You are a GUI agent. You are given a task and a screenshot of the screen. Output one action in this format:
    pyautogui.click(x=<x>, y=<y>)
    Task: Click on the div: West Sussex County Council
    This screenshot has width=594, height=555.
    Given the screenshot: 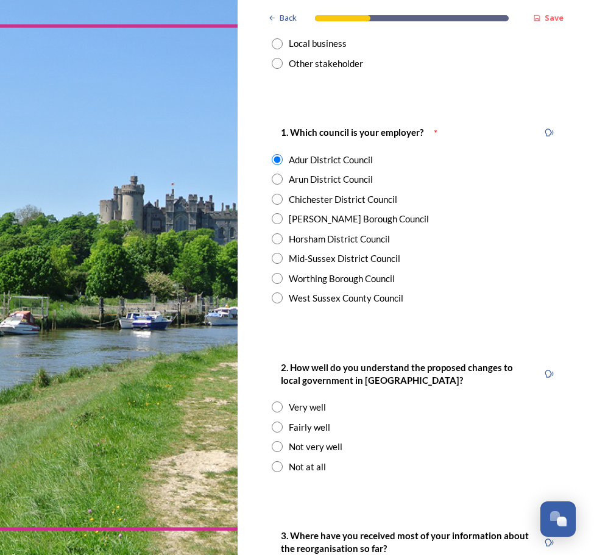 What is the action you would take?
    pyautogui.click(x=346, y=298)
    